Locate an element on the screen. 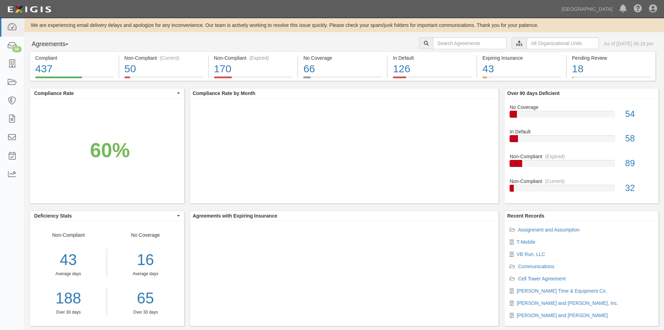  a: 65 is located at coordinates (145, 298).